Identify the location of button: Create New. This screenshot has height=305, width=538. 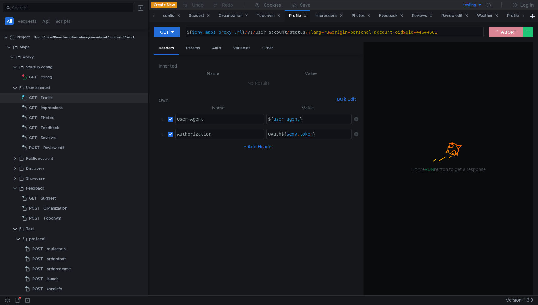
(164, 5).